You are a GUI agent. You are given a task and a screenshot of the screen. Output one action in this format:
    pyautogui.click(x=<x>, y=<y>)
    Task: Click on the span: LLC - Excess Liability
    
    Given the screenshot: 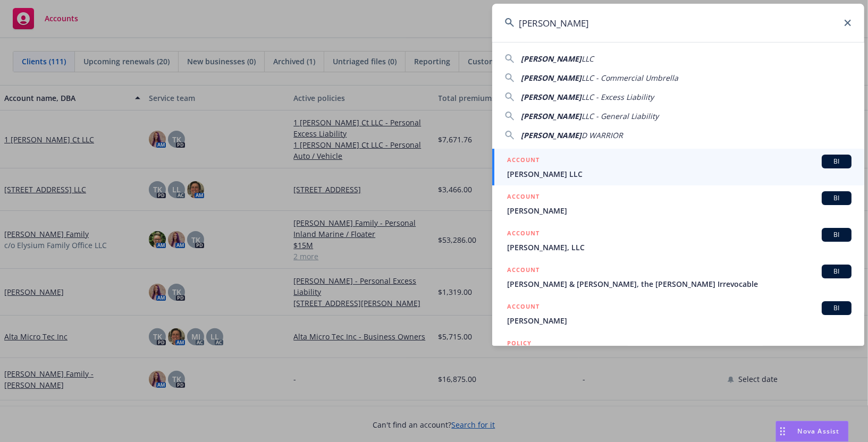 What is the action you would take?
    pyautogui.click(x=618, y=97)
    